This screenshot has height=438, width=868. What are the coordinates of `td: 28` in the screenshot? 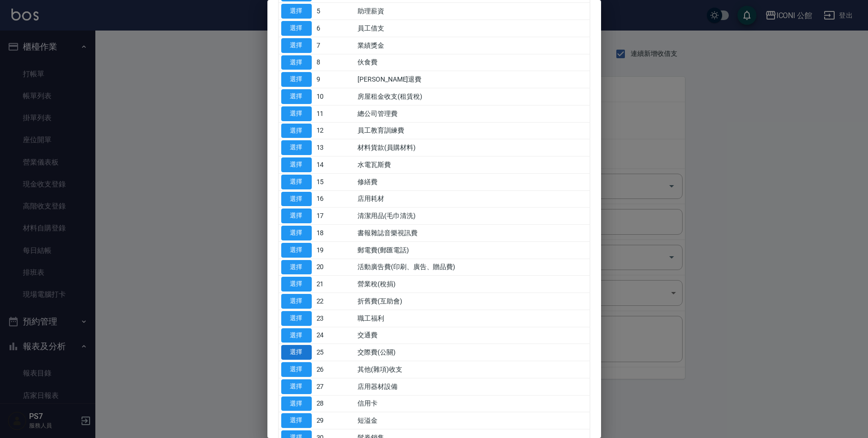 It's located at (335, 404).